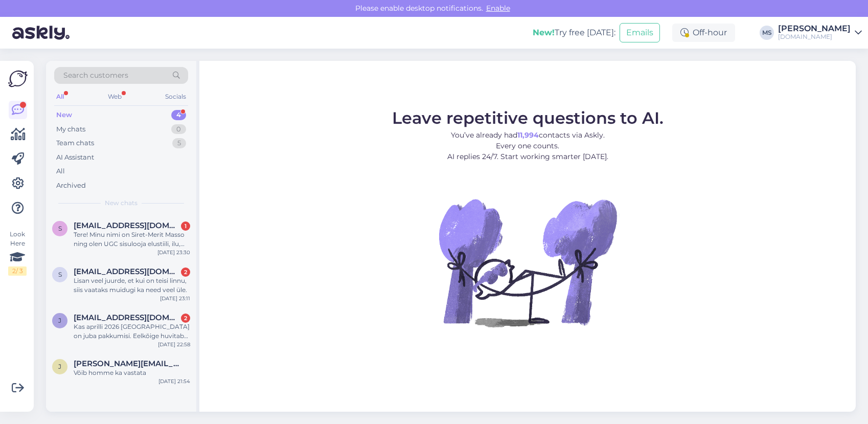  Describe the element at coordinates (18, 79) in the screenshot. I see `img: Askly Logo` at that location.